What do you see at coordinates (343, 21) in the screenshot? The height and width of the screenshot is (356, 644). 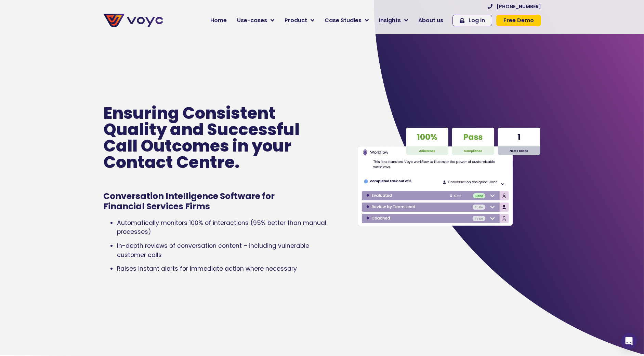 I see `span: Case Studies` at bounding box center [343, 21].